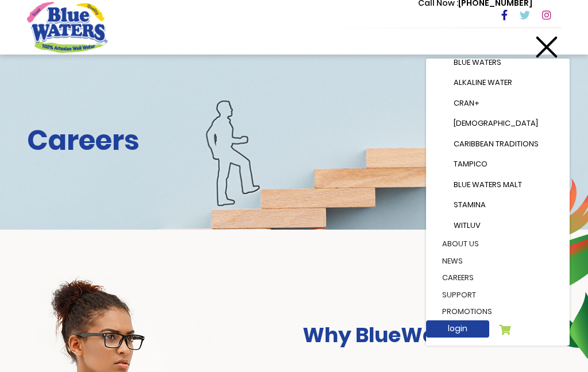  What do you see at coordinates (496, 144) in the screenshot?
I see `span: Caribbean Traditions` at bounding box center [496, 144].